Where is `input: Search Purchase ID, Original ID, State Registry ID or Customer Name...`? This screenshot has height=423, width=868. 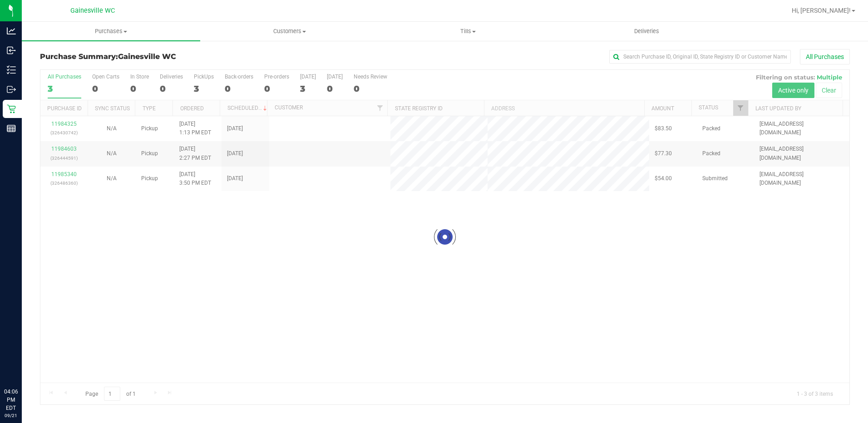
input: Search Purchase ID, Original ID, State Registry ID or Customer Name... is located at coordinates (700, 57).